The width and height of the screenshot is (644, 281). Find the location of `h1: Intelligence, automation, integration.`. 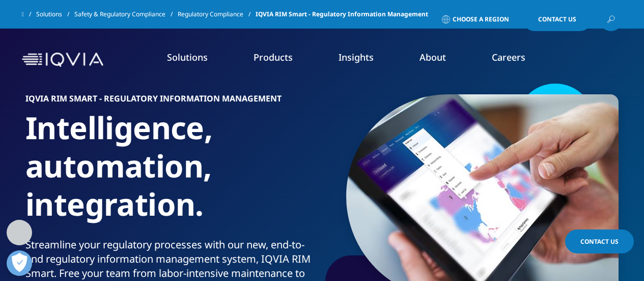

h1: Intelligence, automation, integration. is located at coordinates (172, 172).